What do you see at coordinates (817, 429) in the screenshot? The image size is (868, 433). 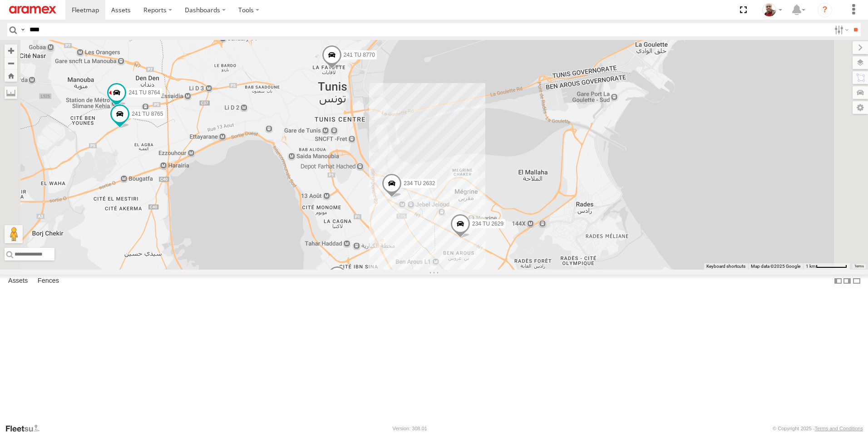 I see `div: © Copyright 2025 -` at bounding box center [817, 429].